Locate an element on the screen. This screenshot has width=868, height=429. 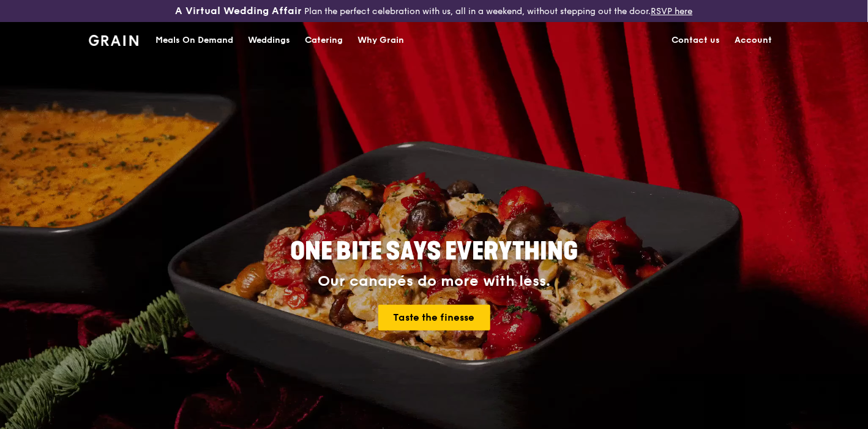
img: Grain is located at coordinates (113, 41).